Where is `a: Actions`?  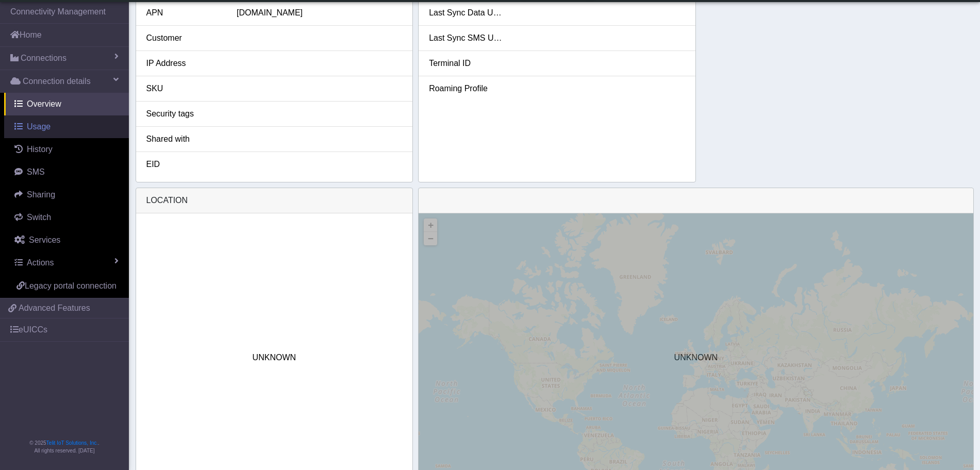 a: Actions is located at coordinates (67, 262).